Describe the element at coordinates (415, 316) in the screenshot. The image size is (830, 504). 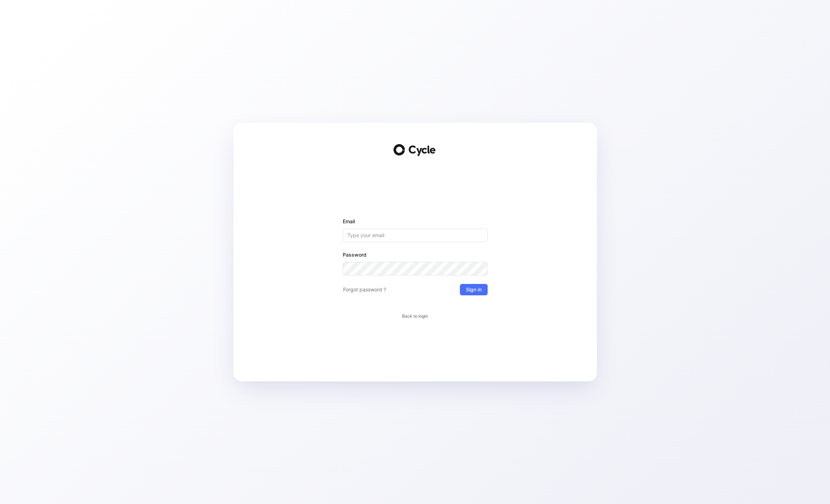
I see `span: Back to login` at that location.